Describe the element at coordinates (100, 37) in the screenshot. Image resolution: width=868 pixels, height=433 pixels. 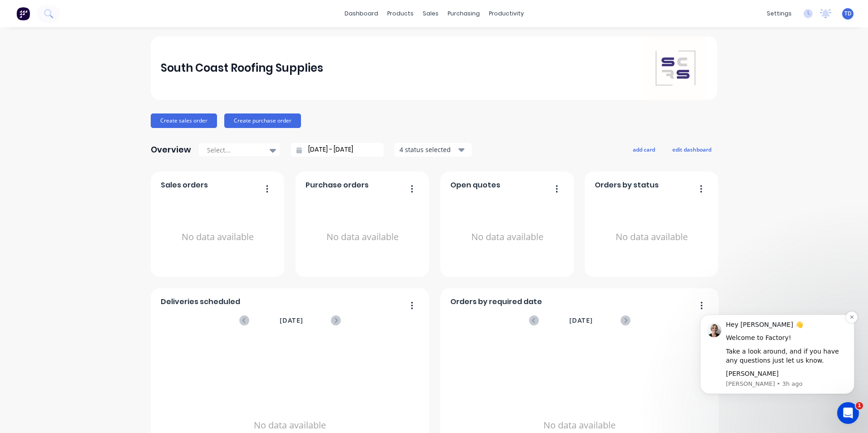
I see `div: Welcome to Factory!` at that location.